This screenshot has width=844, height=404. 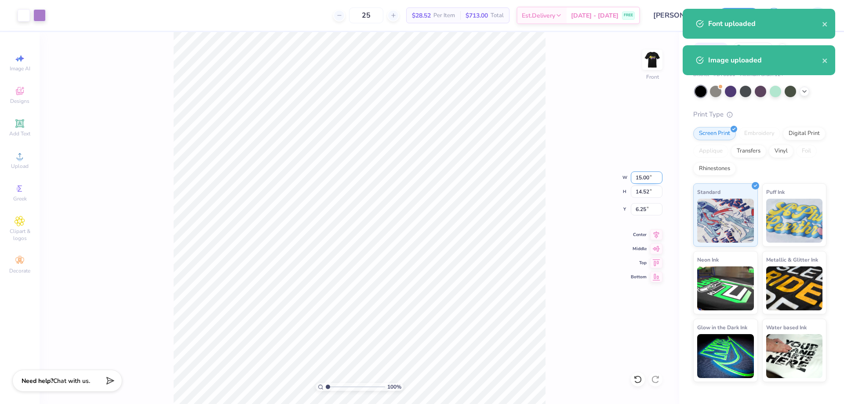 I want to click on div: Foil, so click(x=806, y=151).